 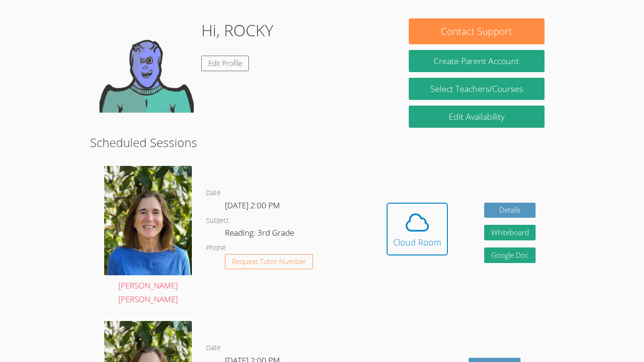 I want to click on div: Cloud Room, so click(x=417, y=242).